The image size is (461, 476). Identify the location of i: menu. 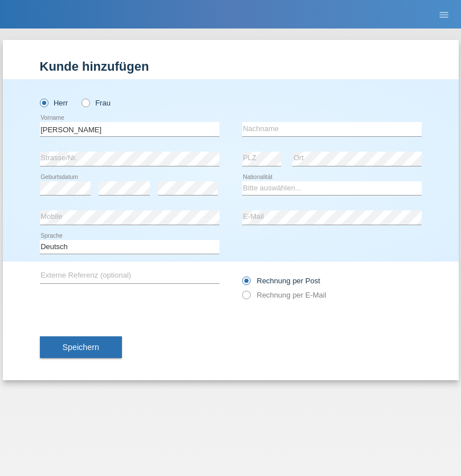
(444, 15).